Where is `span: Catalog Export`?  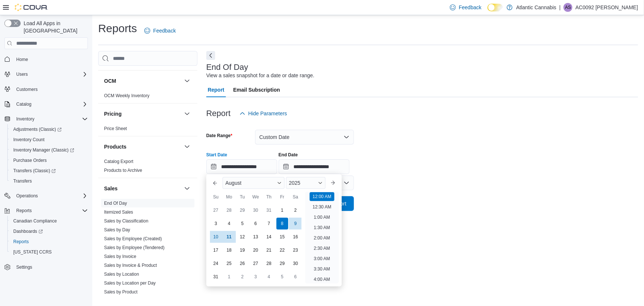
span: Catalog Export is located at coordinates (119, 161).